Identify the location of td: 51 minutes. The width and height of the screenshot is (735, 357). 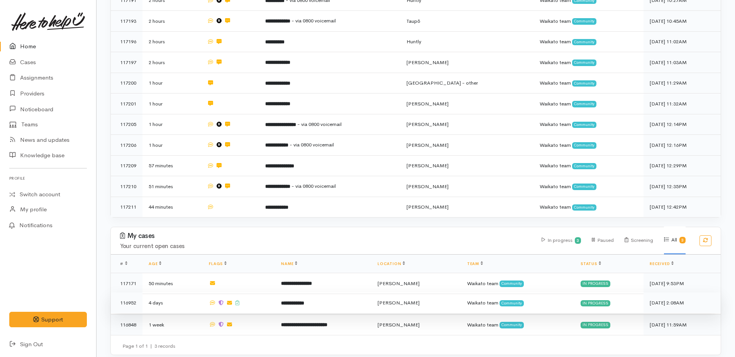
(171, 186).